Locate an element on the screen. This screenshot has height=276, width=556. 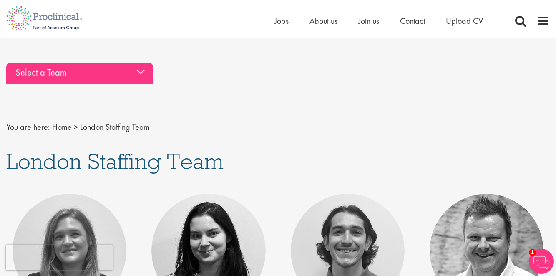
a: About us is located at coordinates (323, 21).